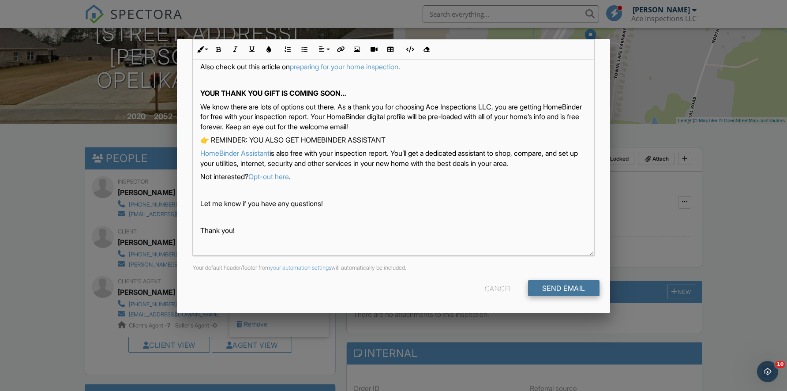 The image size is (787, 391). What do you see at coordinates (218, 49) in the screenshot?
I see `button: Bold (⌘B)` at bounding box center [218, 49].